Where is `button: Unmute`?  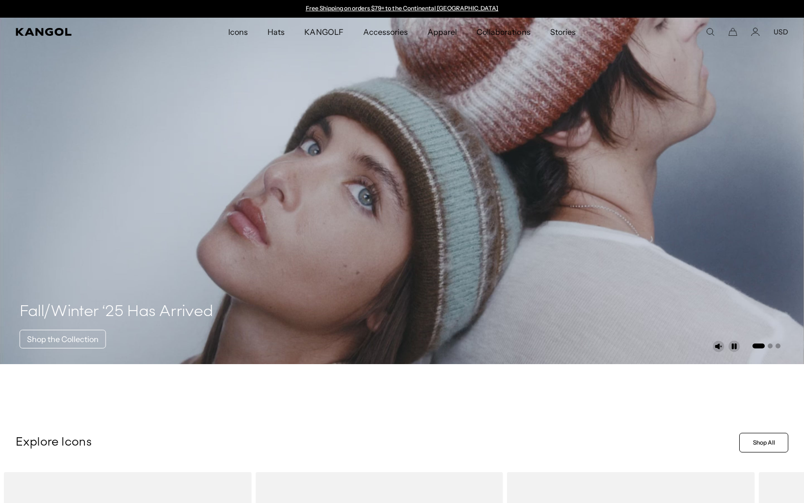 button: Unmute is located at coordinates (719, 347).